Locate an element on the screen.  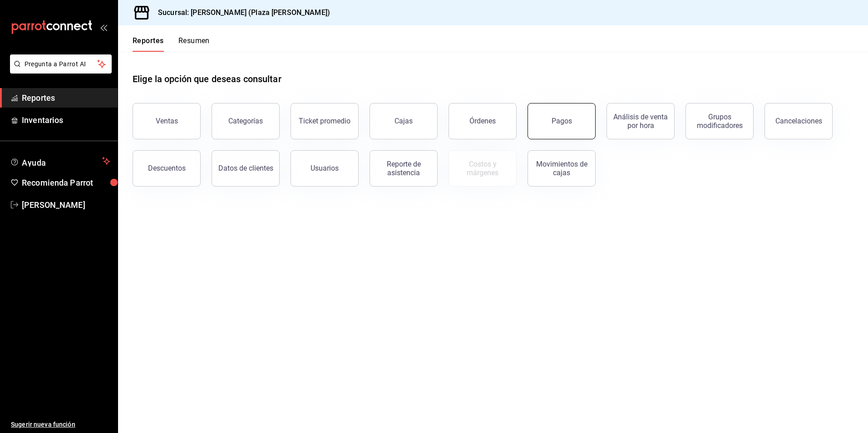
div: Ticket promedio is located at coordinates (325, 121).